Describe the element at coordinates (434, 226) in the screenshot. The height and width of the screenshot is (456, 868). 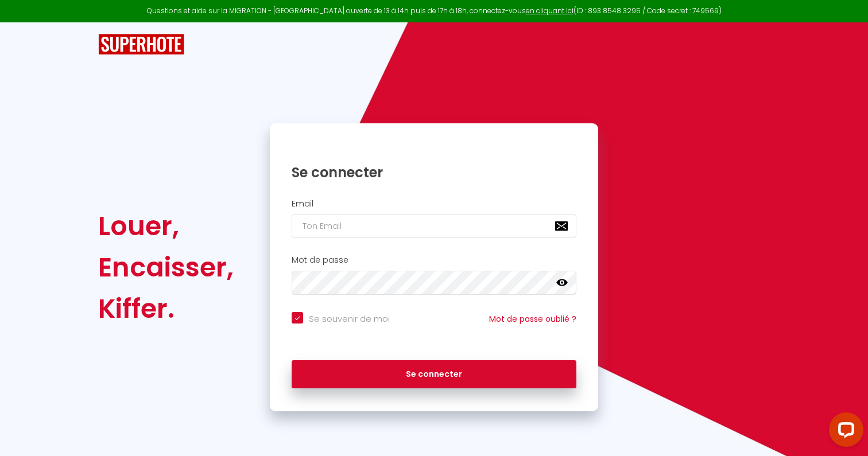
I see `input: Ton Email` at that location.